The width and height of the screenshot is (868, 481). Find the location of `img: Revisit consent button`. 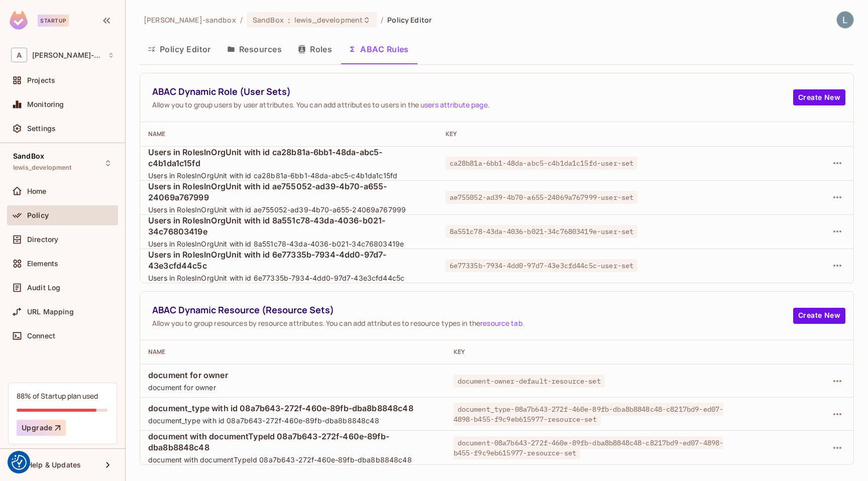

img: Revisit consent button is located at coordinates (19, 463).